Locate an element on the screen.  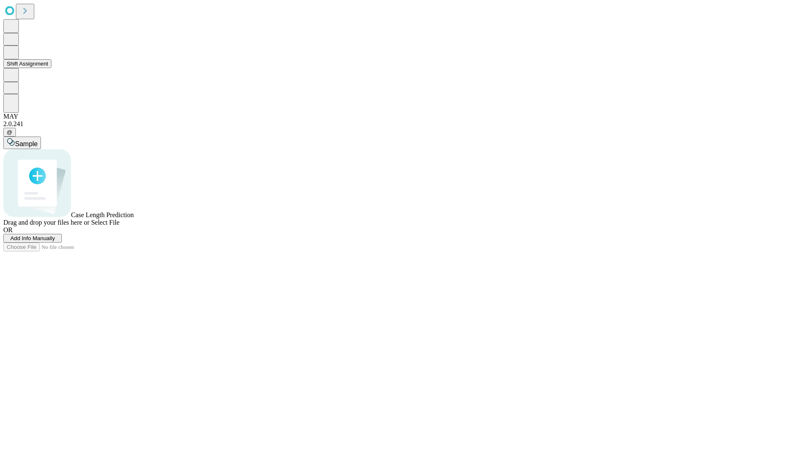
span: Sample is located at coordinates (26, 144).